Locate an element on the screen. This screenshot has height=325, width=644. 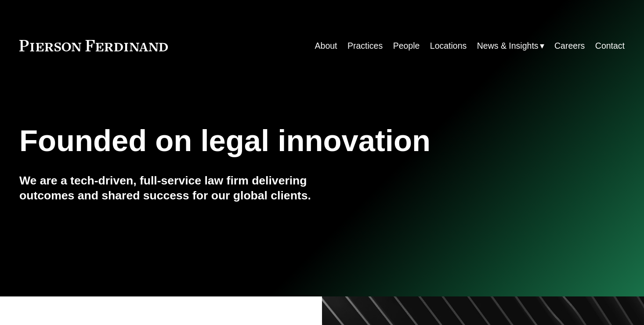
a: folder dropdown is located at coordinates (510, 46).